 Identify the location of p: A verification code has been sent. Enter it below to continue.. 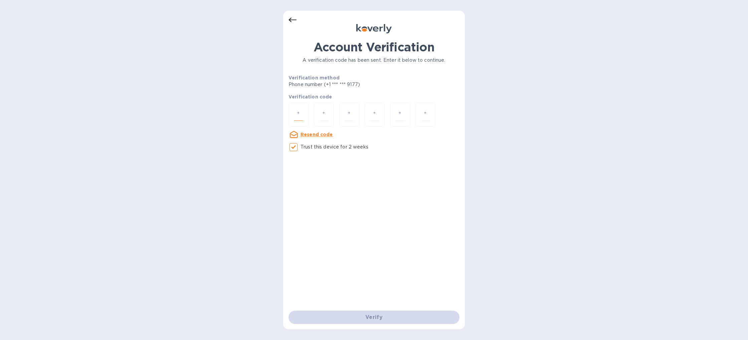
(374, 60).